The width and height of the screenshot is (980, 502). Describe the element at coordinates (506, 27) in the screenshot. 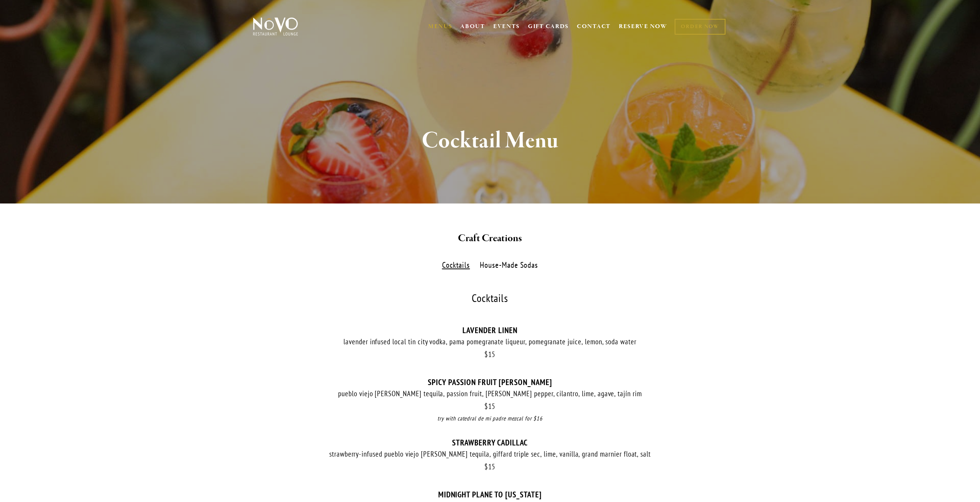

I see `a: EVENTS` at that location.